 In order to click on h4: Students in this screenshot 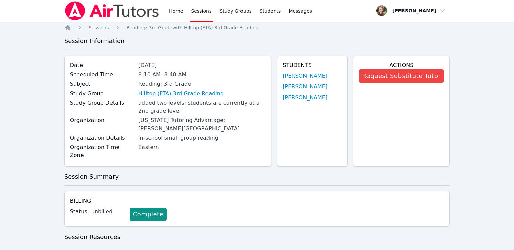, I will do `click(312, 65)`.